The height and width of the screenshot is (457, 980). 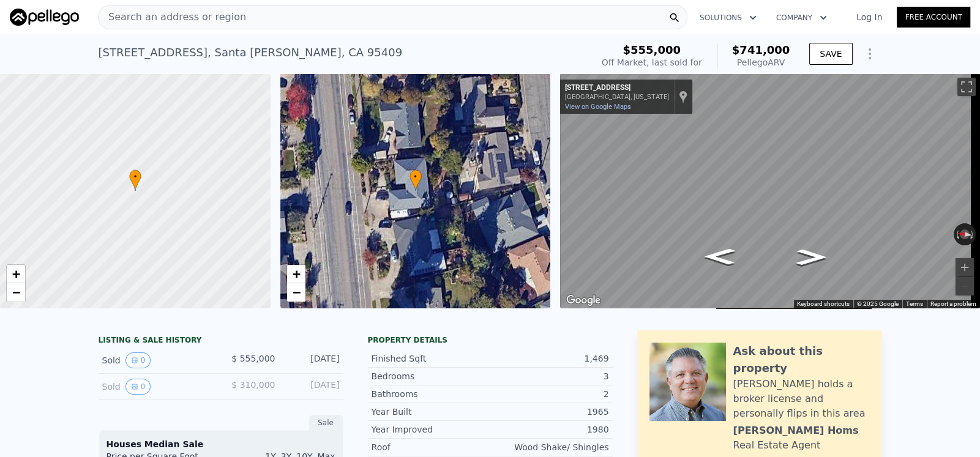 What do you see at coordinates (973, 234) in the screenshot?
I see `button: Rotate clockwise` at bounding box center [973, 234].